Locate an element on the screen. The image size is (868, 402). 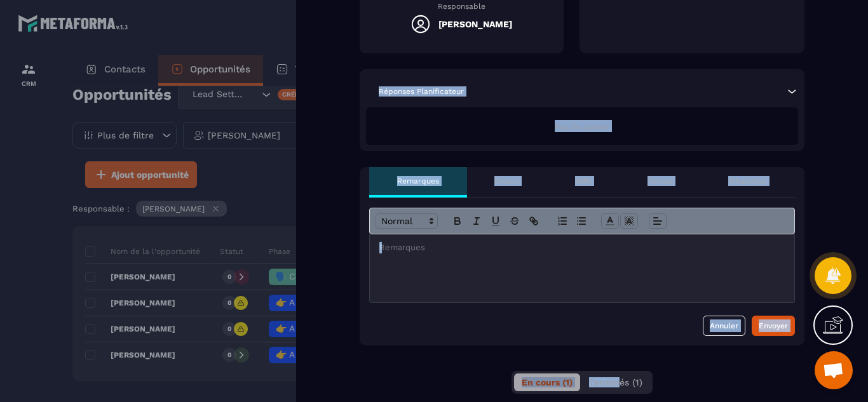
p: SMS is located at coordinates (583, 181).